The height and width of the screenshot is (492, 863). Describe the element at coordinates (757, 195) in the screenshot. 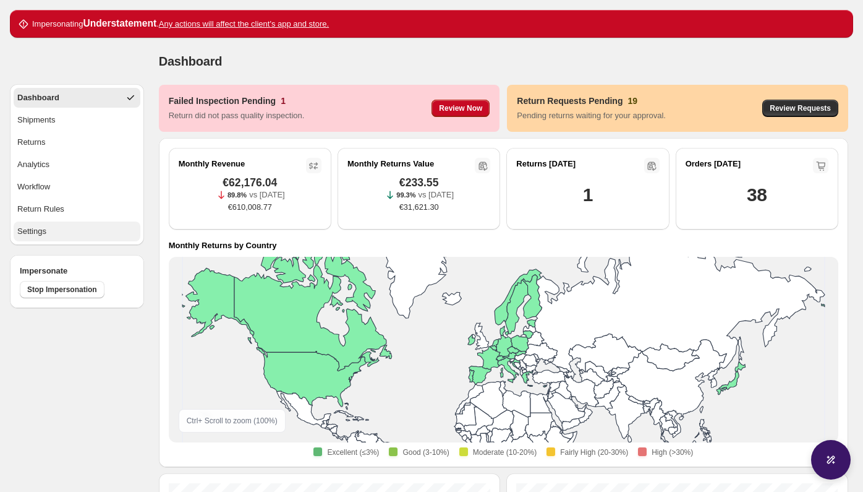

I see `h1: 38` at that location.